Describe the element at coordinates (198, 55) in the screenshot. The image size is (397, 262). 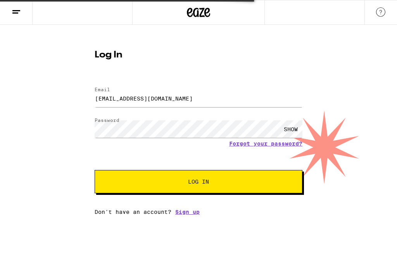
I see `h1: Log In` at that location.